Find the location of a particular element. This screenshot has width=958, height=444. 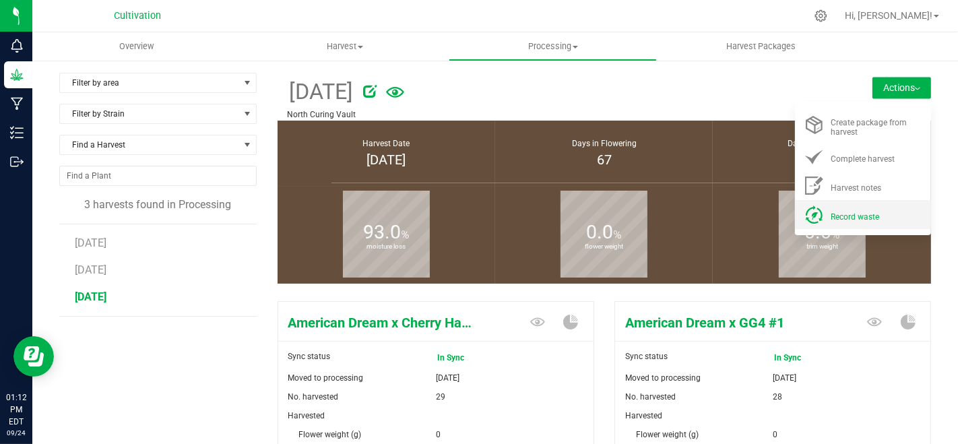

inline-svg: Monitoring is located at coordinates (17, 46).